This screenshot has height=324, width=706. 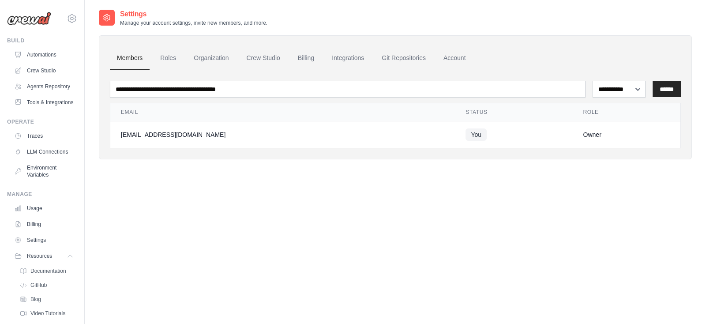 I want to click on div: Build, so click(x=42, y=41).